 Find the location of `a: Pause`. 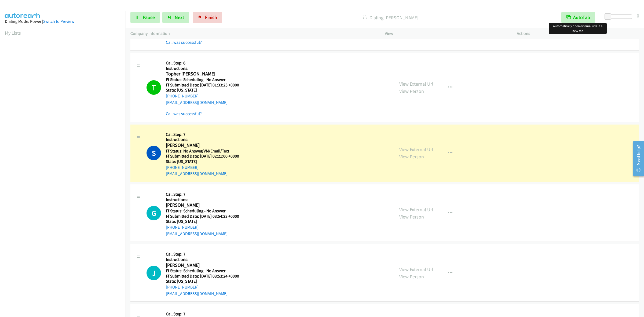

a: Pause is located at coordinates (146, 17).